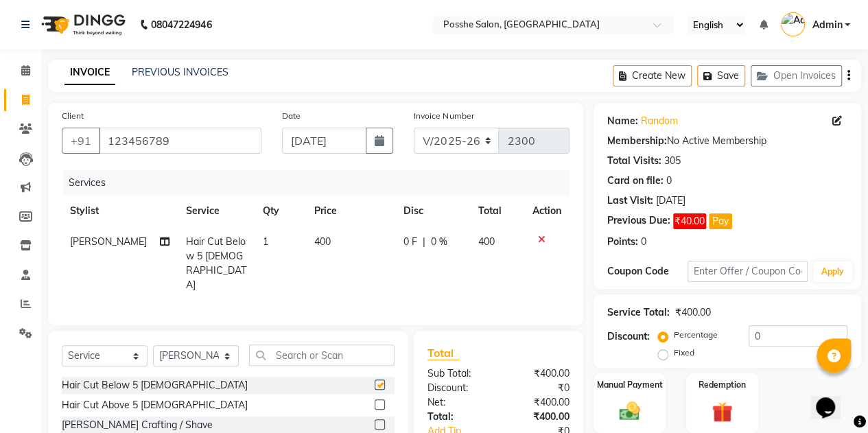 The width and height of the screenshot is (868, 433). What do you see at coordinates (458, 402) in the screenshot?
I see `div: Net:` at bounding box center [458, 402].